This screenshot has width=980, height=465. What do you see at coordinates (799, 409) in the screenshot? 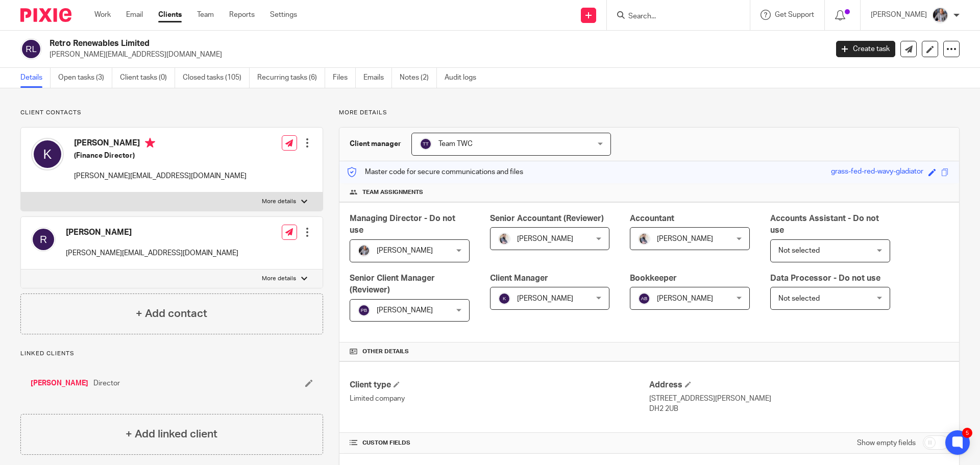
I see `p: DH2 2UB` at bounding box center [799, 409].